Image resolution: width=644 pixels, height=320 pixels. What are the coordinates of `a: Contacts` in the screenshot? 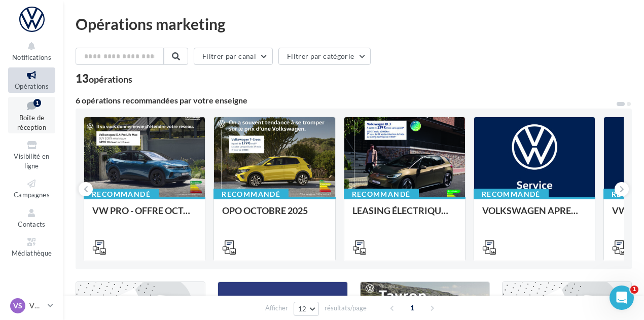 It's located at (31, 217).